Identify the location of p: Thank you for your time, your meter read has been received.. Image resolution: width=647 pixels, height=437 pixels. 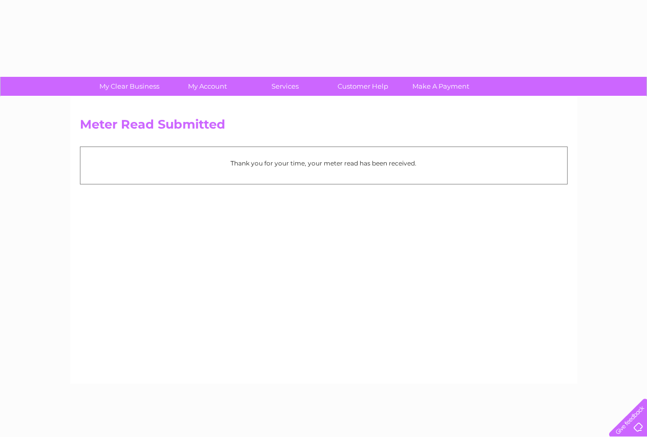
(324, 163).